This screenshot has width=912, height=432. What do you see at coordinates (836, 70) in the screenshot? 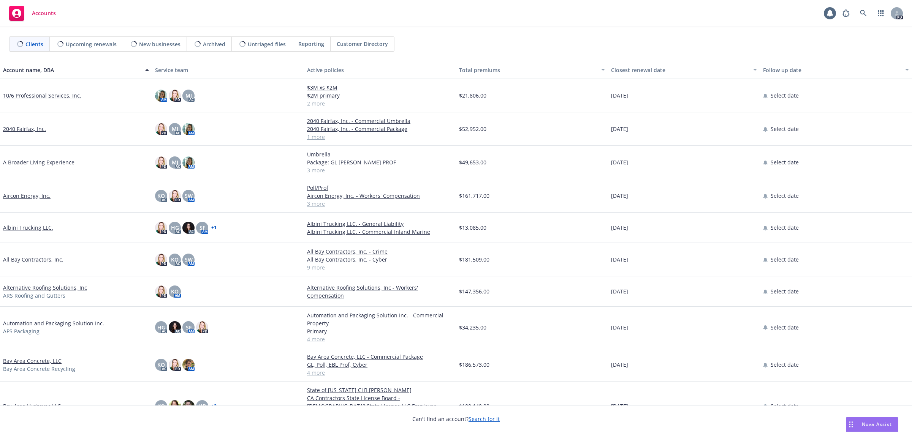
I see `button: Follow up date` at bounding box center [836, 70].